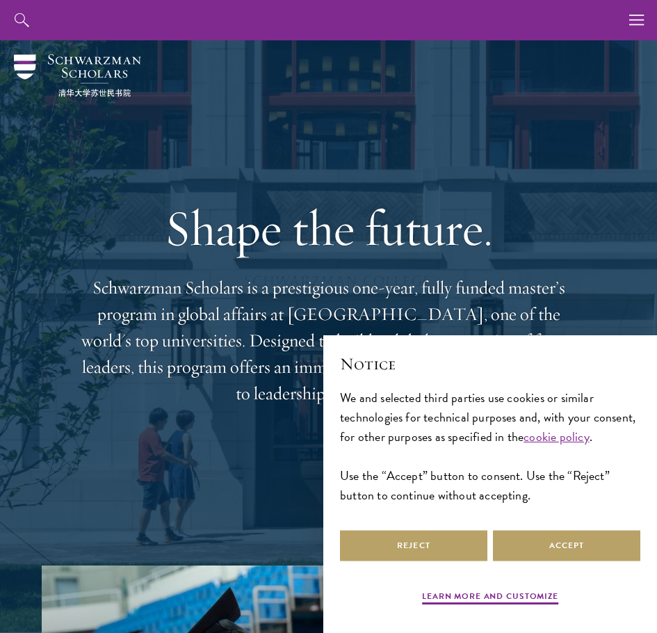 This screenshot has width=657, height=633. I want to click on img: Schwarzman Scholars, so click(77, 75).